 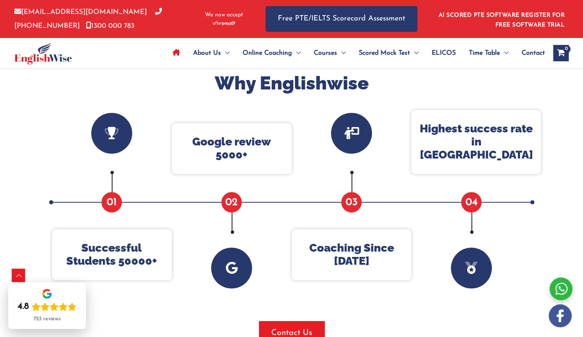 I want to click on div: Rating: 4.8 out of 5, so click(x=47, y=307).